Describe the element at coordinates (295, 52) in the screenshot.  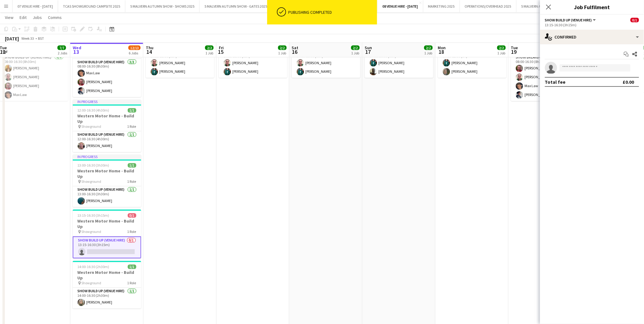
I see `span: 16` at that location.